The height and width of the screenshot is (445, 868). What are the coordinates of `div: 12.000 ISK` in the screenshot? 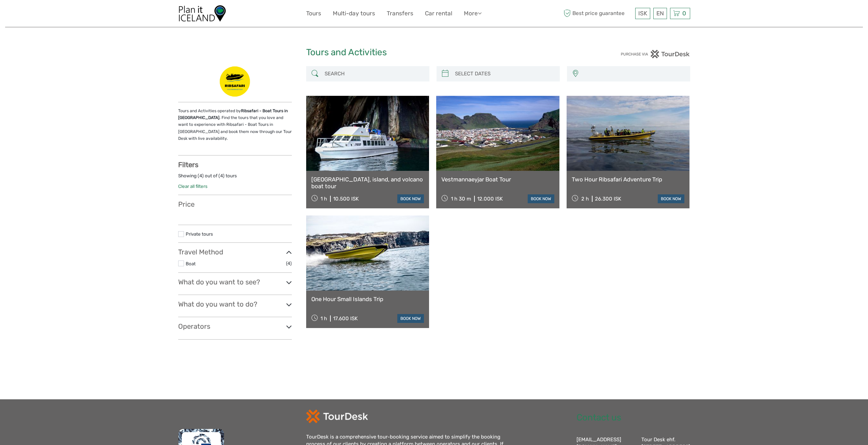 It's located at (490, 199).